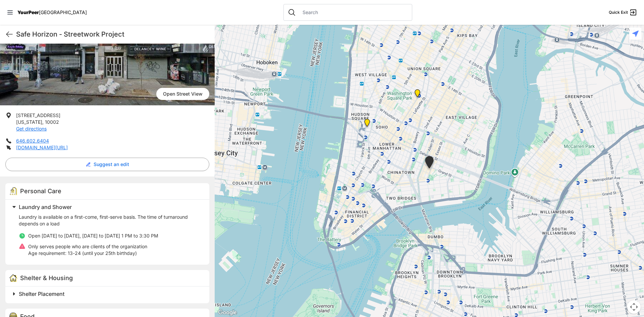 This screenshot has height=317, width=644. What do you see at coordinates (31, 128) in the screenshot?
I see `a: Get directions` at bounding box center [31, 128].